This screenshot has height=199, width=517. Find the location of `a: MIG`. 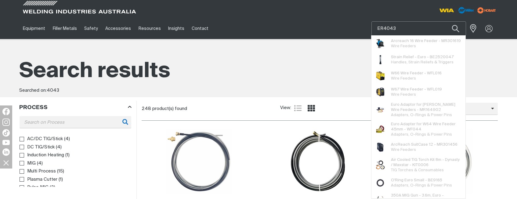

a: MIG is located at coordinates (27, 164).